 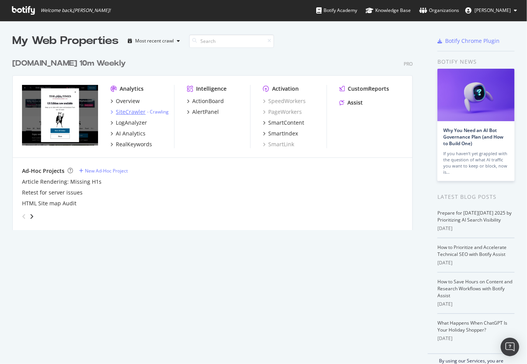 What do you see at coordinates (337, 10) in the screenshot?
I see `div: Botify Academy` at bounding box center [337, 10].